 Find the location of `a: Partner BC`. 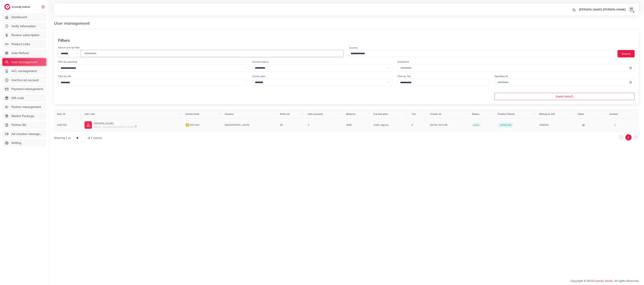

a: Partner BC is located at coordinates (24, 125).